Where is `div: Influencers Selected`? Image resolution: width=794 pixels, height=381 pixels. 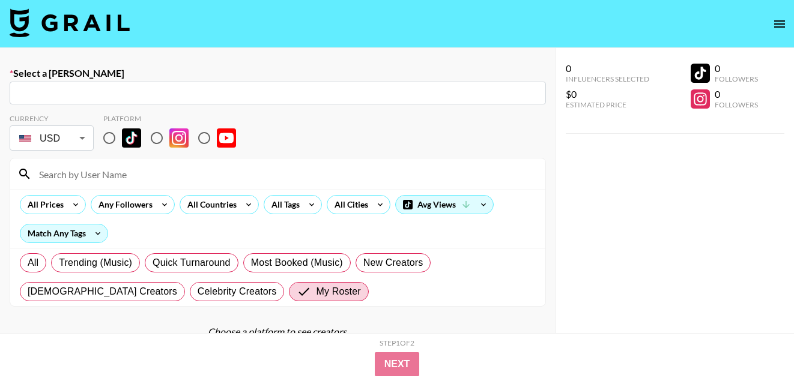 div: Influencers Selected is located at coordinates (607, 79).